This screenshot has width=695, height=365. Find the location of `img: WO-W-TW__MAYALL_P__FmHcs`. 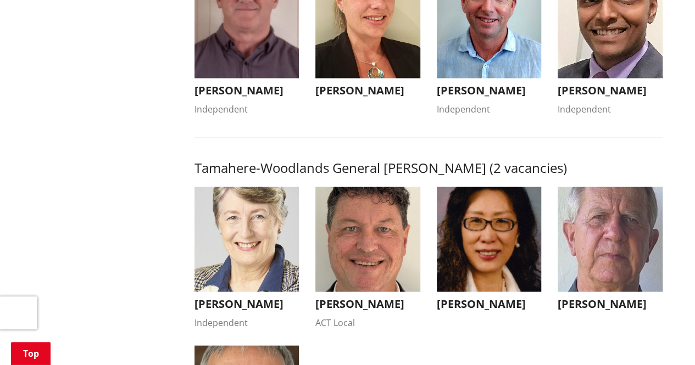

img: WO-W-TW__MAYALL_P__FmHcs is located at coordinates (368, 239).